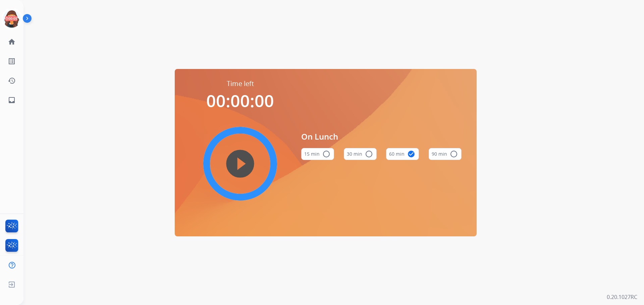 The image size is (644, 305). What do you see at coordinates (240, 101) in the screenshot?
I see `span: 00:00:00` at bounding box center [240, 101].